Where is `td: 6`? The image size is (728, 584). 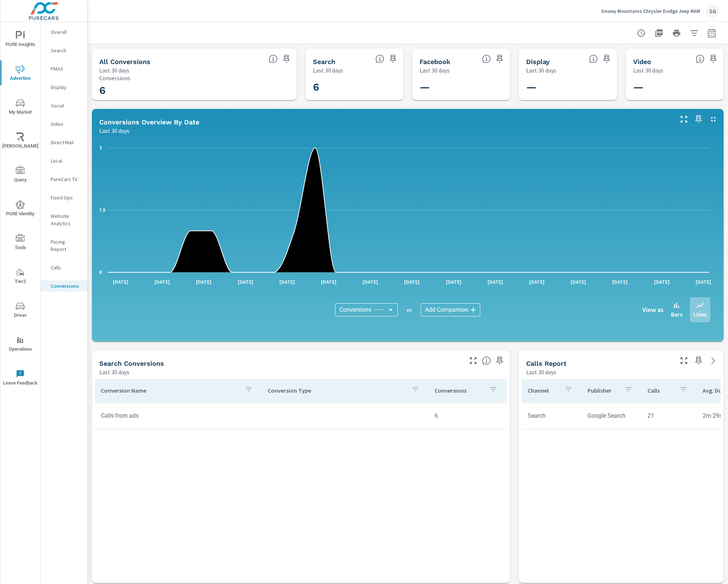
td: 6 is located at coordinates (468, 416).